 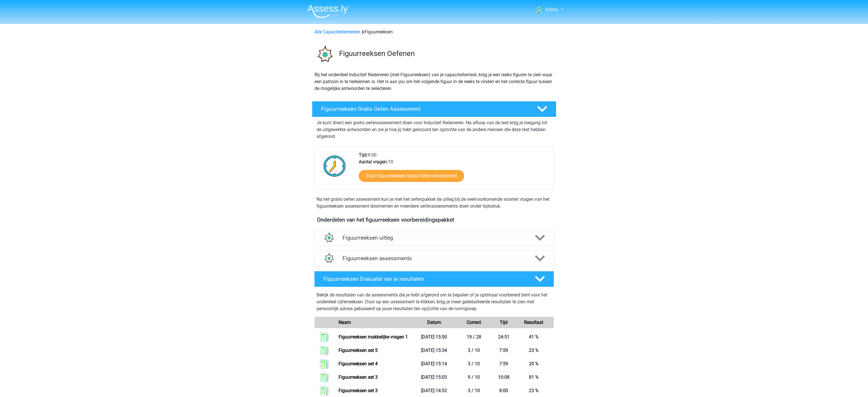 What do you see at coordinates (454, 170) in the screenshot?
I see `div: 9:00 10` at bounding box center [454, 170].